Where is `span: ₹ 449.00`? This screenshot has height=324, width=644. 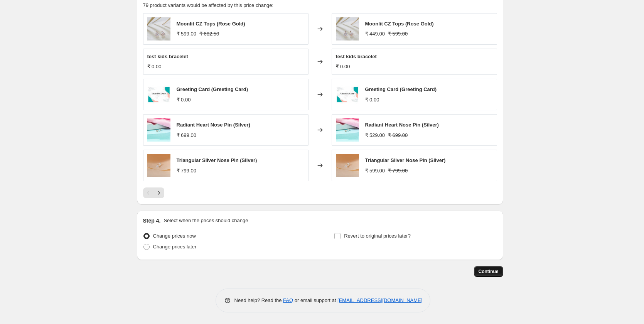
span: ₹ 449.00 is located at coordinates (375, 34).